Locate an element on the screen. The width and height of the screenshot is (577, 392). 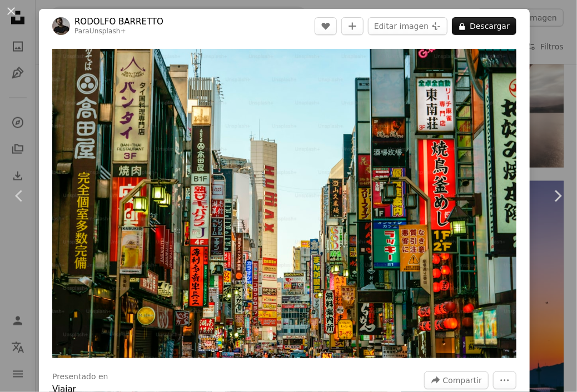
button: Editar imagen is located at coordinates (407, 26).